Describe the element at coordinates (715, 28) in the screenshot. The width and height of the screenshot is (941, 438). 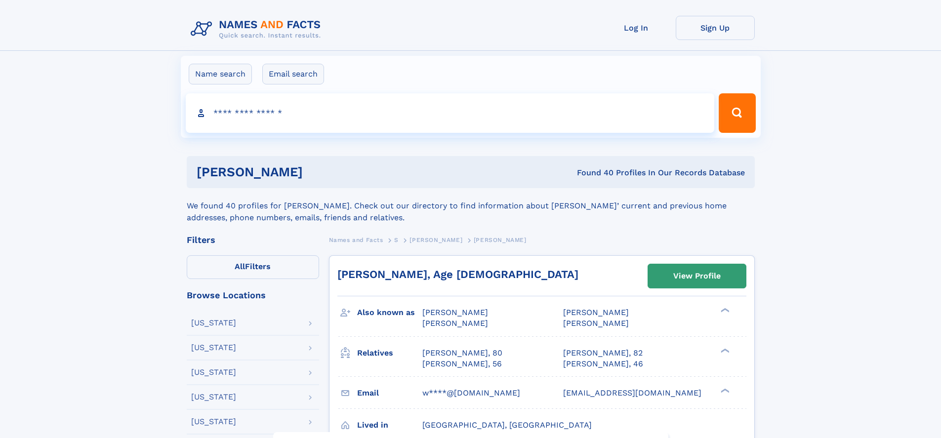
I see `a: Sign Up` at that location.